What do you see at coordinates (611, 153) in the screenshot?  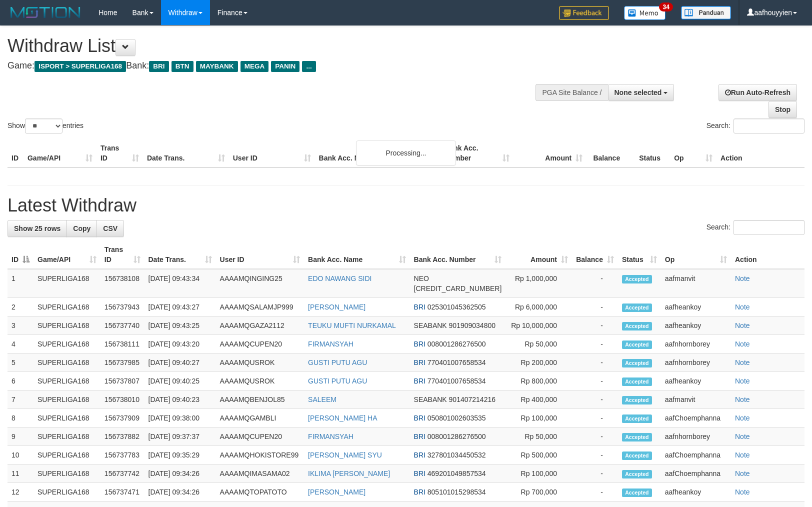 I see `th: Balance` at bounding box center [611, 153].